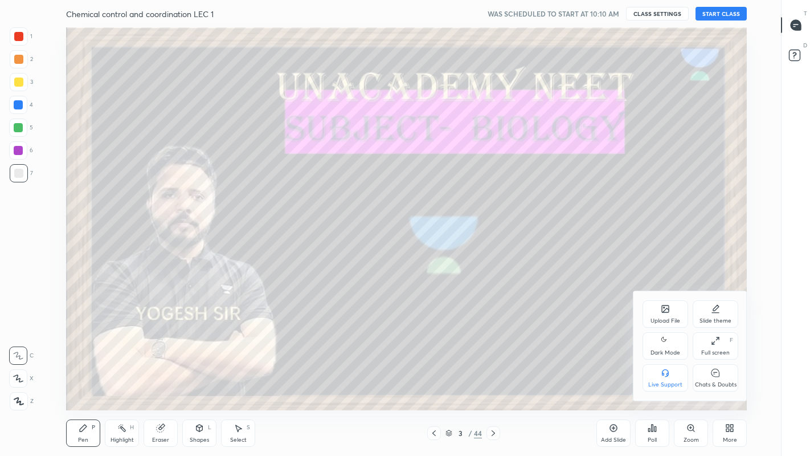 This screenshot has height=456, width=810. What do you see at coordinates (665, 353) in the screenshot?
I see `div: Dark Mode` at bounding box center [665, 353].